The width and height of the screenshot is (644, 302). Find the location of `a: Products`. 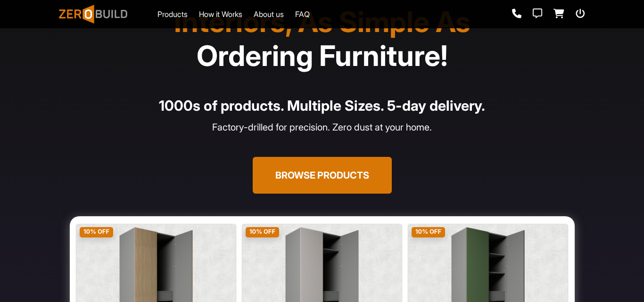

a: Products is located at coordinates (173, 14).